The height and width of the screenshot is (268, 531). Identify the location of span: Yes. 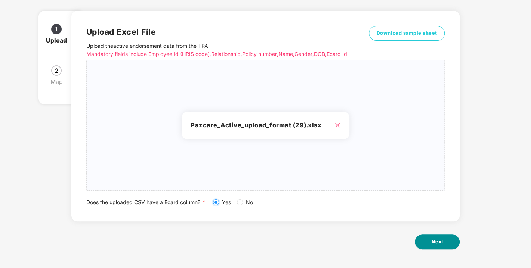
(226, 202).